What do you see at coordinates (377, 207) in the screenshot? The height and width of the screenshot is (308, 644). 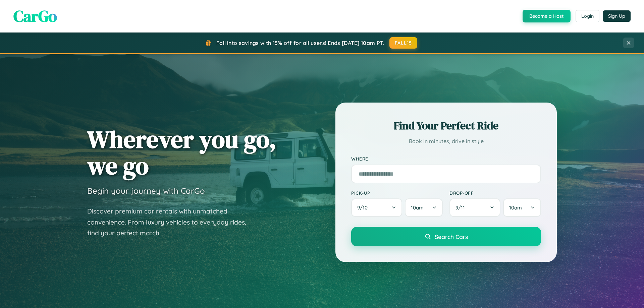 I see `button: 9/10` at bounding box center [377, 207].